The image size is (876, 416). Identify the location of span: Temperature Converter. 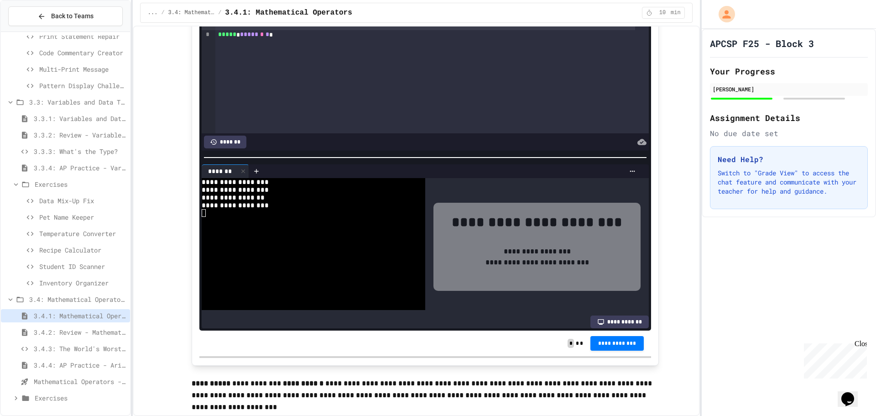
(83, 233).